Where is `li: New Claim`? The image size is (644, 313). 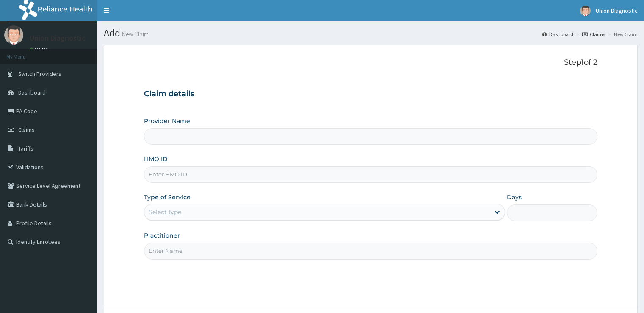
li: New Claim is located at coordinates (621, 34).